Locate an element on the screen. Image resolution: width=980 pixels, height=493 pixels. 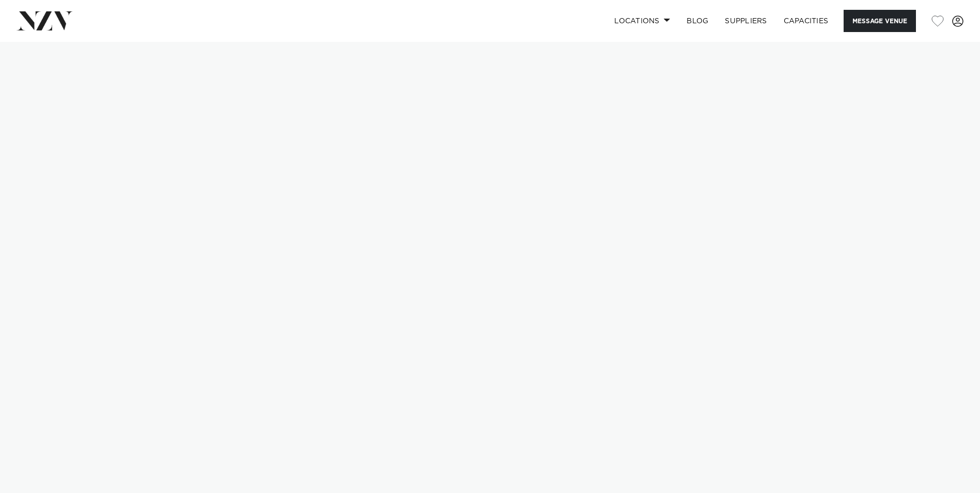
img: nzv-logo.png is located at coordinates (45, 21).